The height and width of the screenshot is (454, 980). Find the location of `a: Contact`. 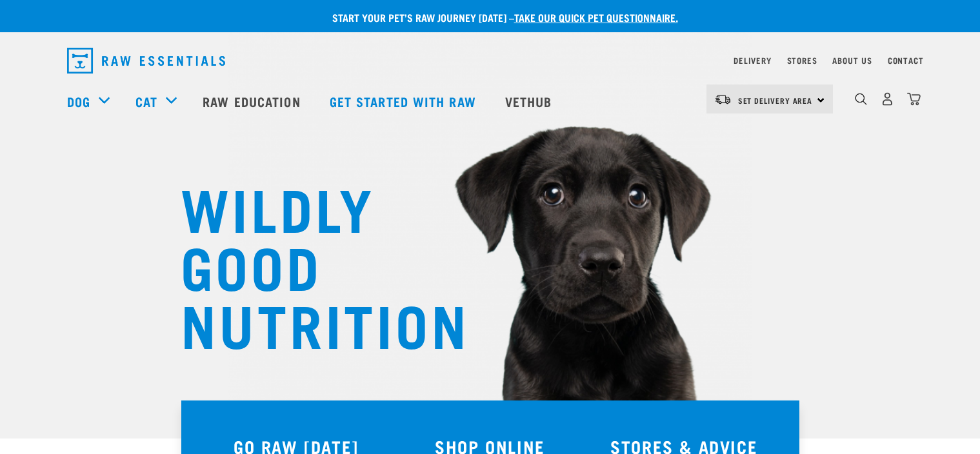

a: Contact is located at coordinates (906, 60).